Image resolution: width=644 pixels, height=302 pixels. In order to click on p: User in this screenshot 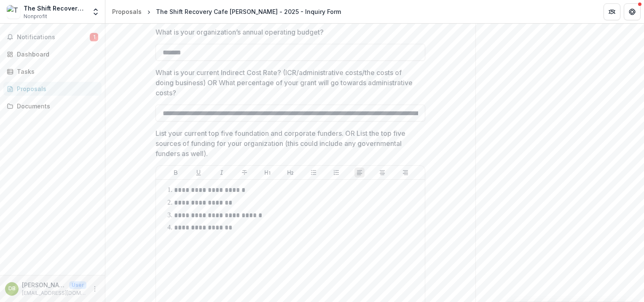, I will do `click(77, 285)`.